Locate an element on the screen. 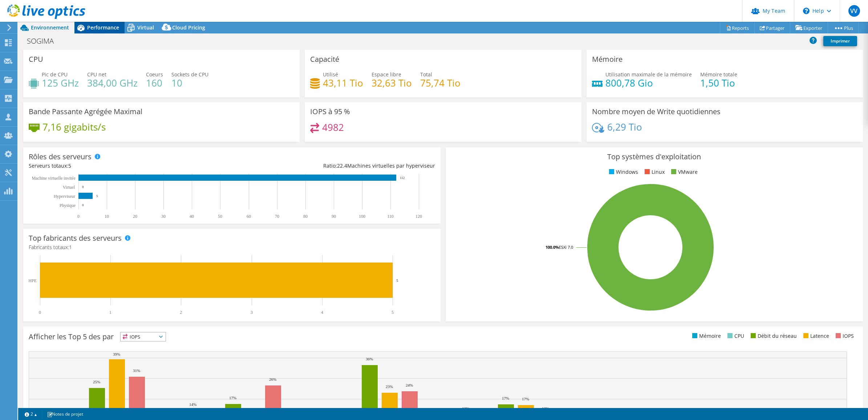  h3: CPU is located at coordinates (36, 59).